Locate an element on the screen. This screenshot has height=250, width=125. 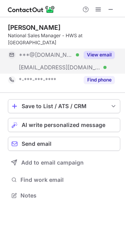
button: Find work email is located at coordinates (64, 180).